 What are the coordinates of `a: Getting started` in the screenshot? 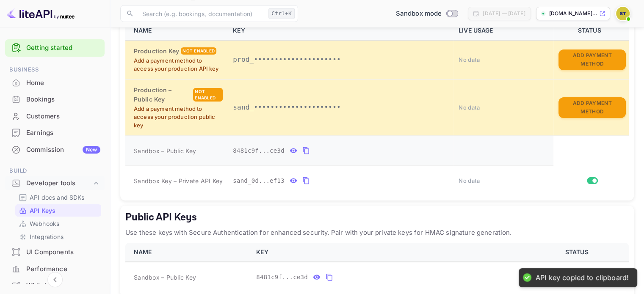 It's located at (63, 48).